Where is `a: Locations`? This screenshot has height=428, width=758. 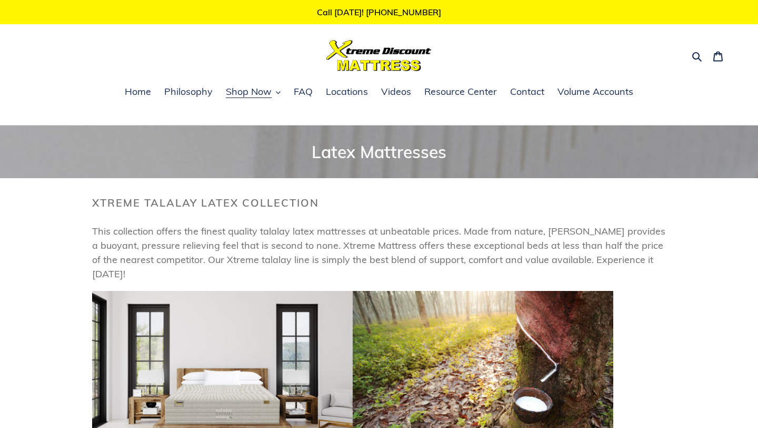 a: Locations is located at coordinates (347, 92).